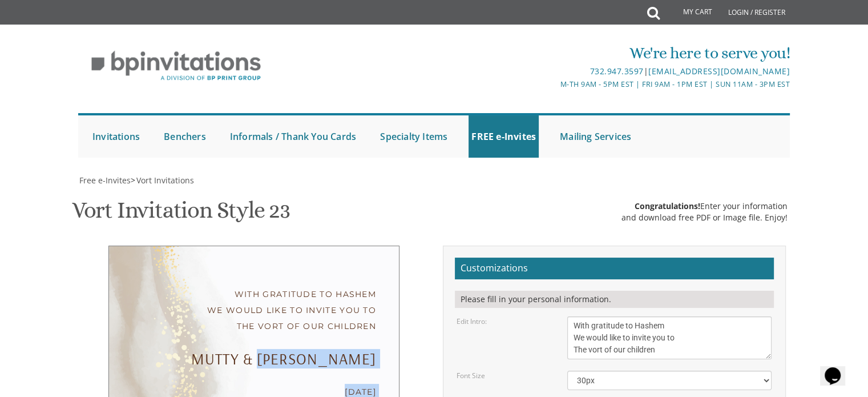 Image resolution: width=868 pixels, height=397 pixels. I want to click on div: and download free PDF or Image file. Enjoy!, so click(704, 218).